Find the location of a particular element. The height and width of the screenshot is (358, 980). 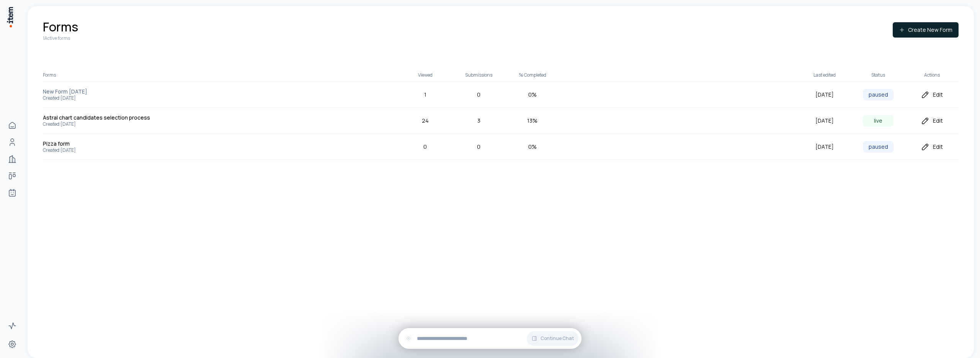

h5: Astral chart candidates selection process is located at coordinates (101, 117).